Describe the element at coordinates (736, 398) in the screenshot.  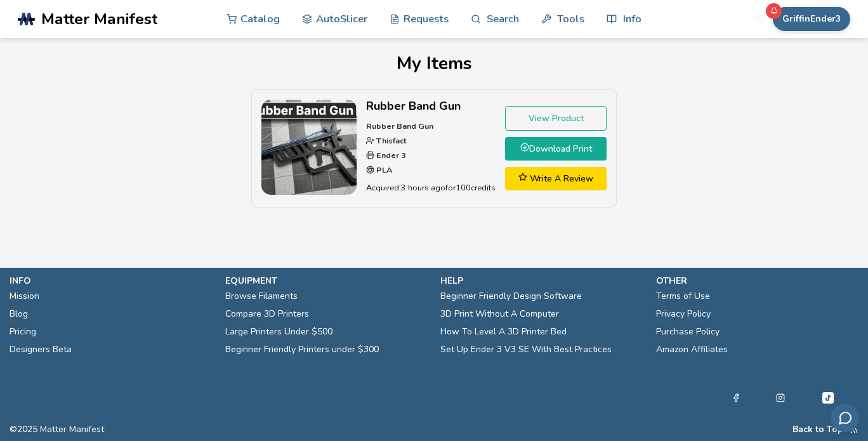
I see `a: Facebook` at that location.